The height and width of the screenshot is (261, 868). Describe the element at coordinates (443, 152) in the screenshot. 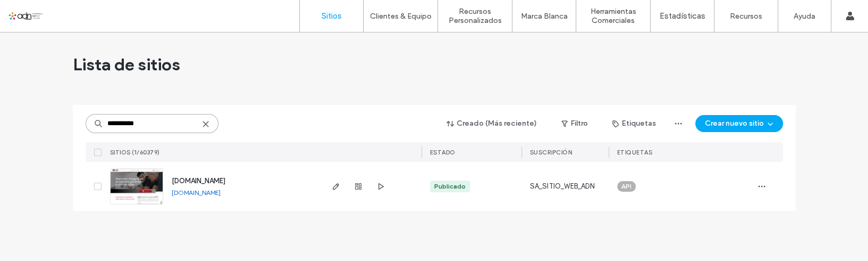

I see `span: ESTADO` at that location.